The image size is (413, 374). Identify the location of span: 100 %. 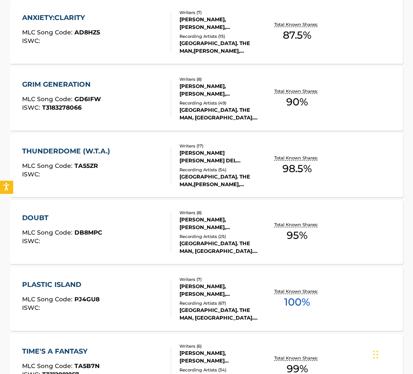
(297, 302).